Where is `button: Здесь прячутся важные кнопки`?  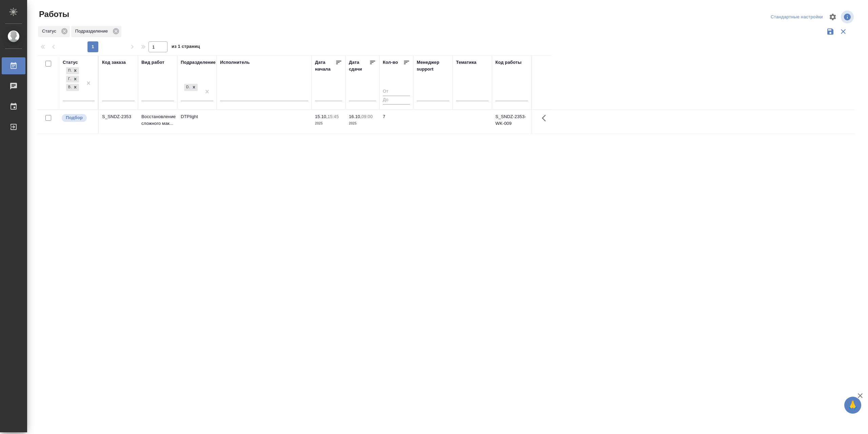 button: Здесь прячутся важные кнопки is located at coordinates (546, 118).